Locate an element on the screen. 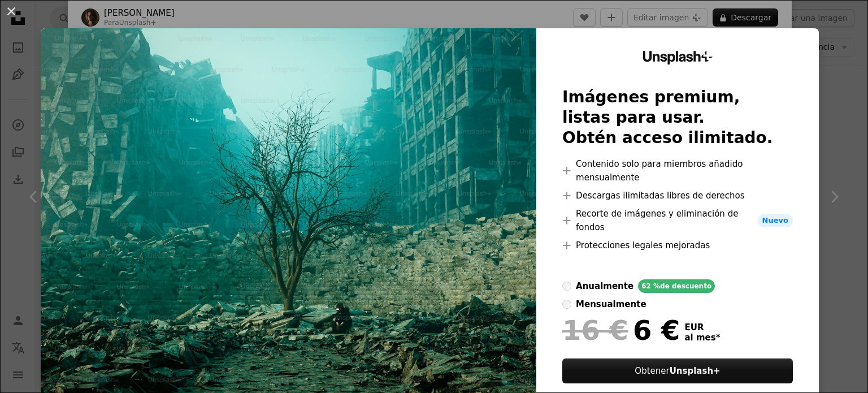  button: ObtenerUnsplash+ is located at coordinates (678, 370).